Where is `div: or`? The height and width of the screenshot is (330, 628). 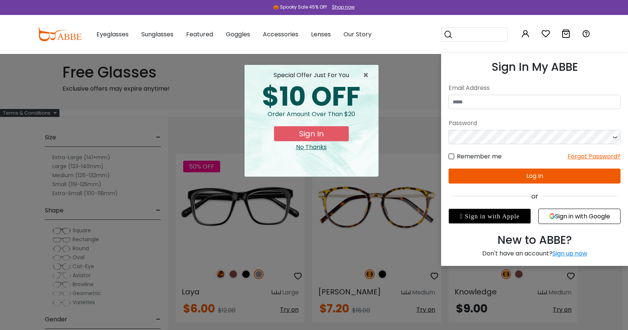
div: or is located at coordinates (535, 196).